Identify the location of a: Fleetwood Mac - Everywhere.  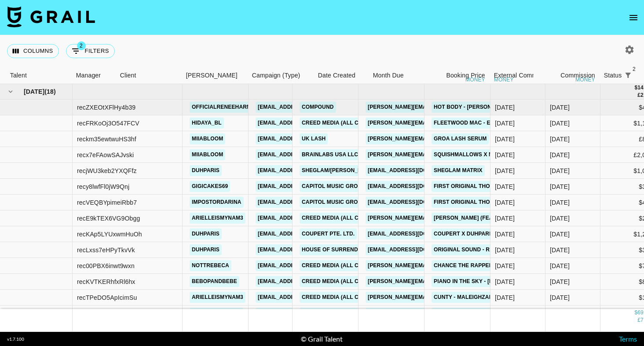
(479, 123).